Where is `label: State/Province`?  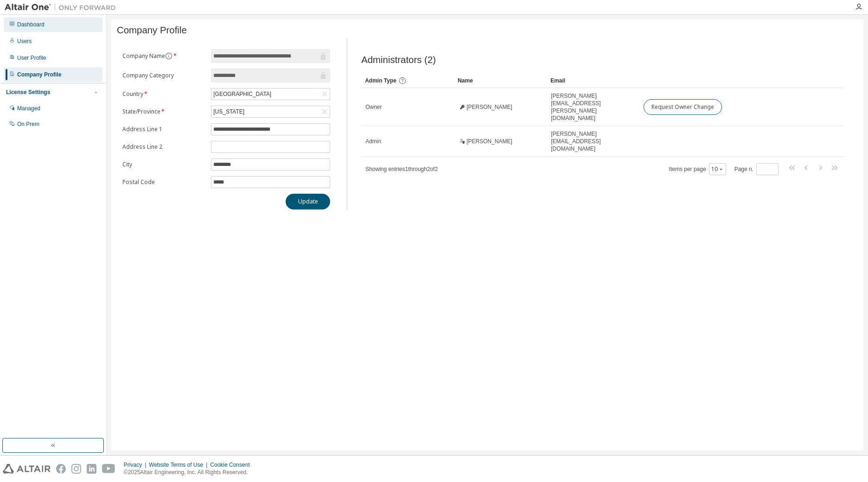
label: State/Province is located at coordinates (163, 111).